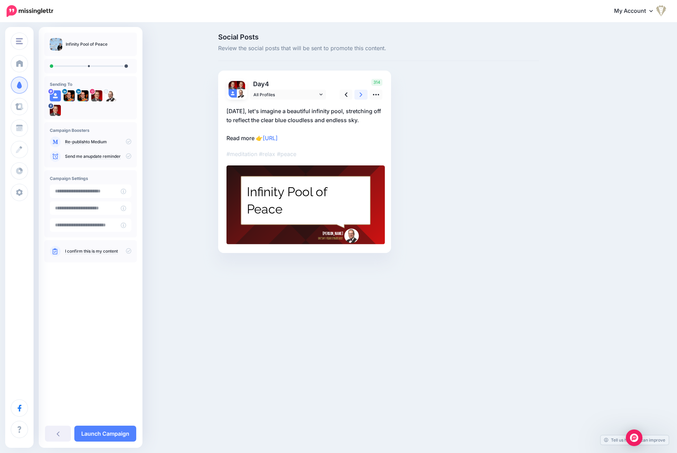 The image size is (677, 453). What do you see at coordinates (379, 37) in the screenshot?
I see `span: Social Posts` at bounding box center [379, 37].